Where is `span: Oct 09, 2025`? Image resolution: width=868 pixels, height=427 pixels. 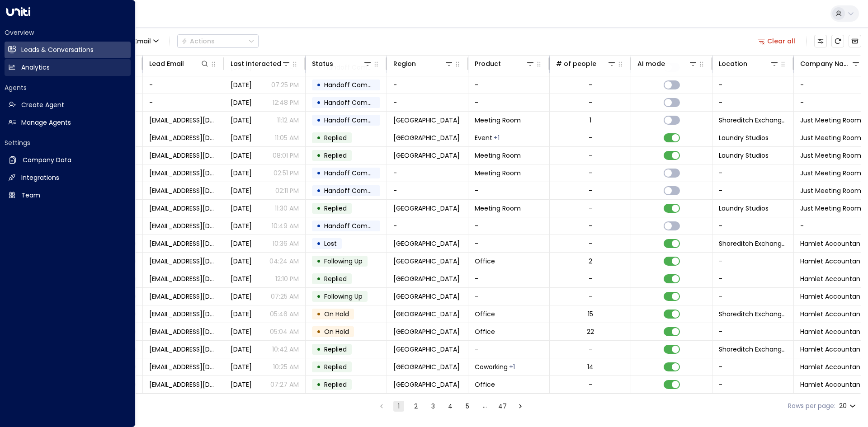 span: Oct 09, 2025 is located at coordinates (241, 297).